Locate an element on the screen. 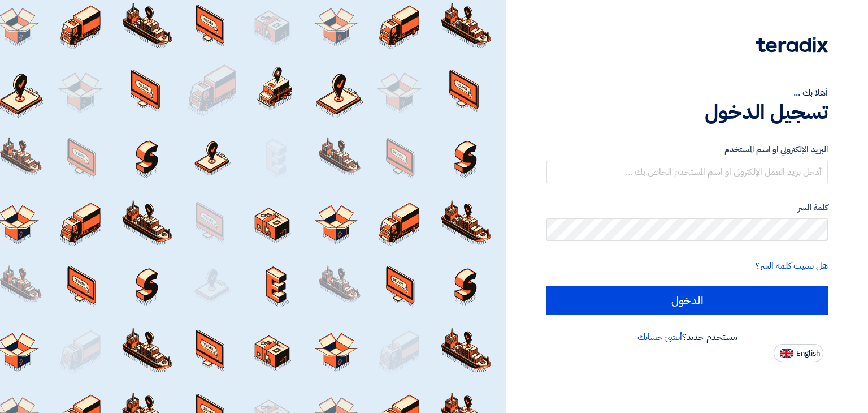 The image size is (868, 413). a: أنشئ حسابك is located at coordinates (659, 337).